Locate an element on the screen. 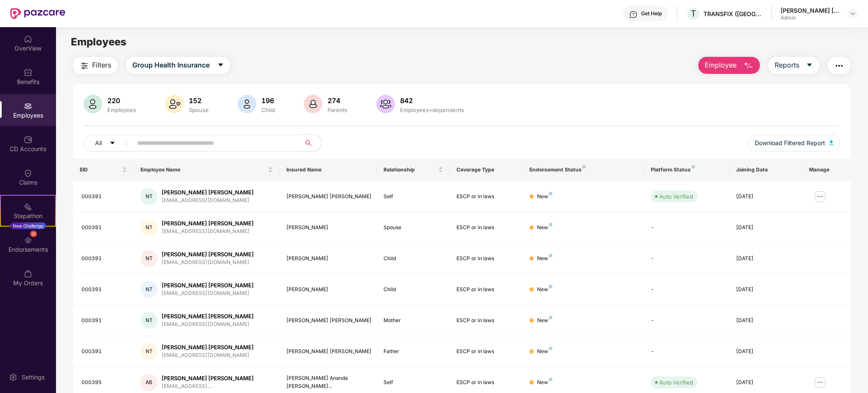 The height and width of the screenshot is (393, 868). div: AB is located at coordinates (149, 382).